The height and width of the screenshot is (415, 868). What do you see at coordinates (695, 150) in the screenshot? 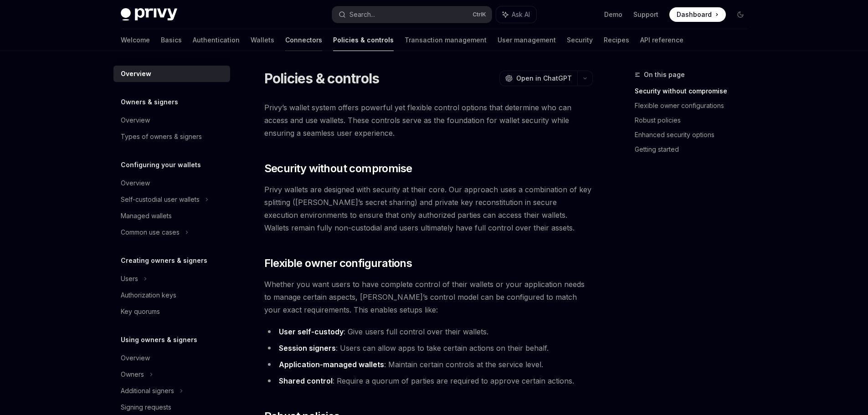
I see `a: Getting started` at bounding box center [695, 150].